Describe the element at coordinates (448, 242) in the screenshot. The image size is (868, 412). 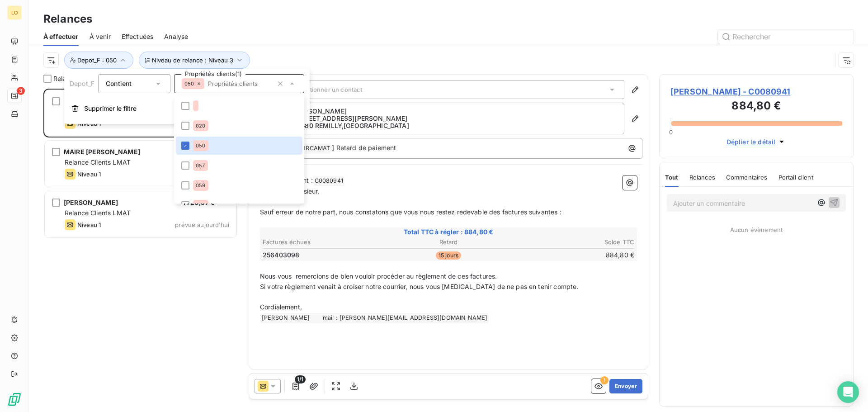
I see `th: Retard` at that location.